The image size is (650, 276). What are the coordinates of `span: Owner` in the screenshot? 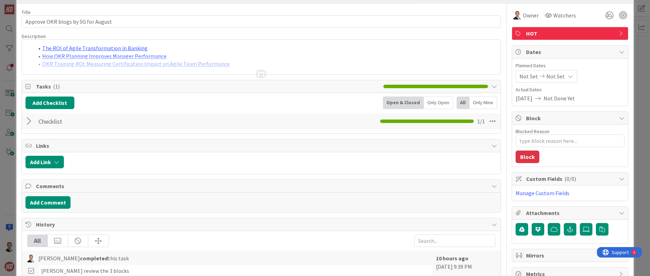 It's located at (530, 15).